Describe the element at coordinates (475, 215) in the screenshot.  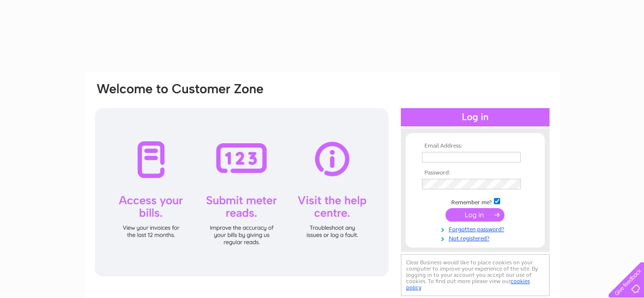
I see `input: Submit` at that location.